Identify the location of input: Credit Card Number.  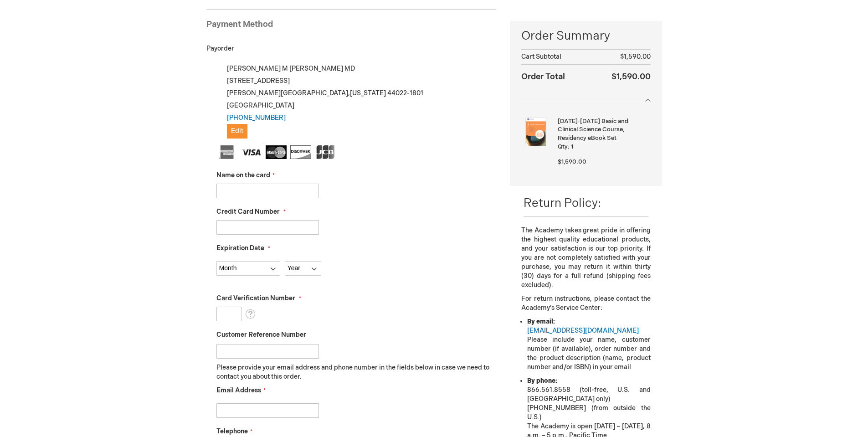
(267, 228).